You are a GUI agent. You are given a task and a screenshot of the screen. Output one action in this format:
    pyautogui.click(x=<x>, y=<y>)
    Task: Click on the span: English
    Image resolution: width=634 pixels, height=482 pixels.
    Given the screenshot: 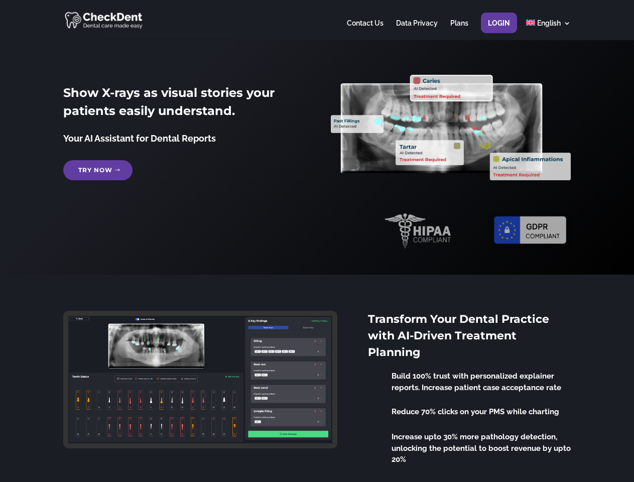 What is the action you would take?
    pyautogui.click(x=549, y=23)
    